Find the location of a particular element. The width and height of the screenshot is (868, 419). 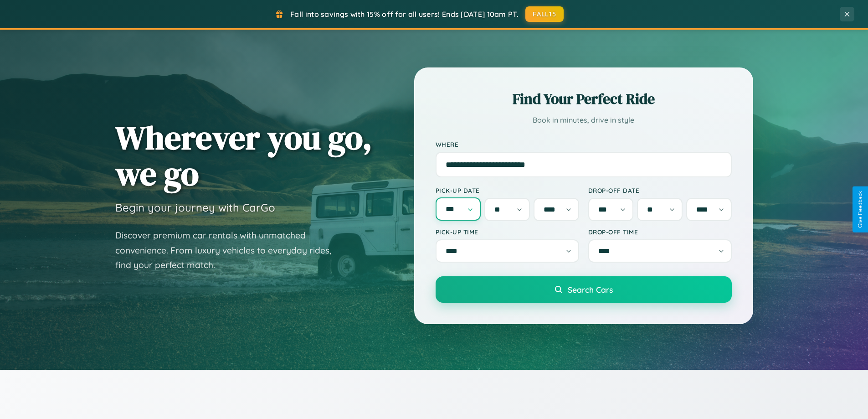

p: Discover premium car rentals with unmatched convenience. From luxury vehicles to everyday rides, ... is located at coordinates (229, 250).